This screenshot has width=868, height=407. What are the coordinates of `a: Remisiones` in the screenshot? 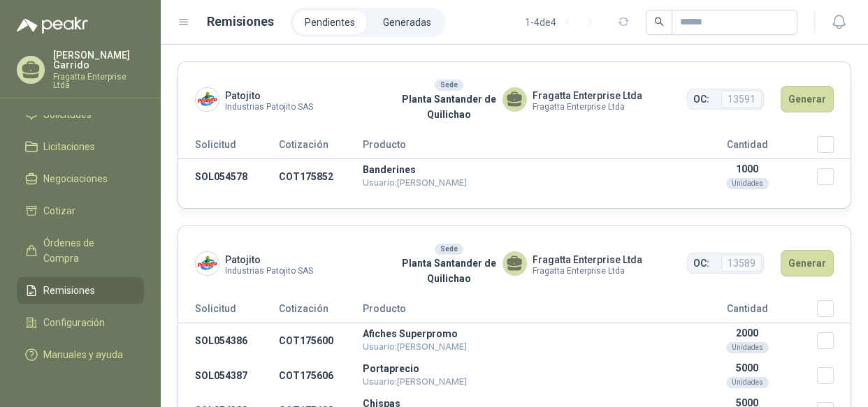 It's located at (80, 291).